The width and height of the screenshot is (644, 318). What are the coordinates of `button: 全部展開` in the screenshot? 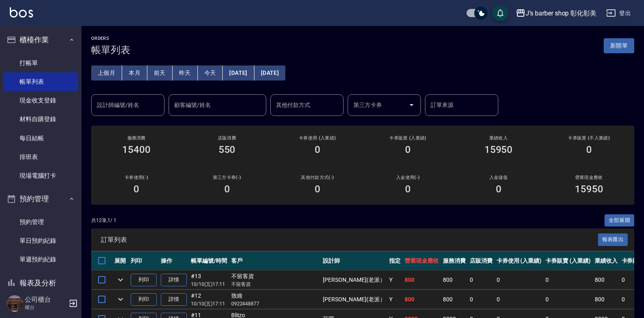 It's located at (620, 220).